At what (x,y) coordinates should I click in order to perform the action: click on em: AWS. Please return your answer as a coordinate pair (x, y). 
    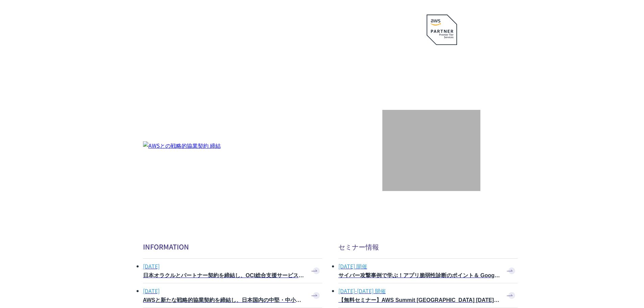
    Looking at the image, I should click on (441, 58).